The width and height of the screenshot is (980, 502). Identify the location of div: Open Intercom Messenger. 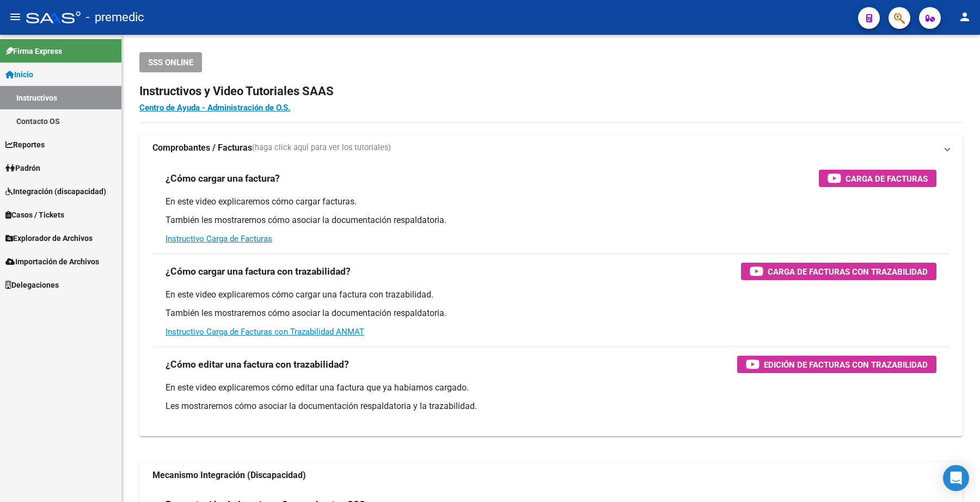
(956, 478).